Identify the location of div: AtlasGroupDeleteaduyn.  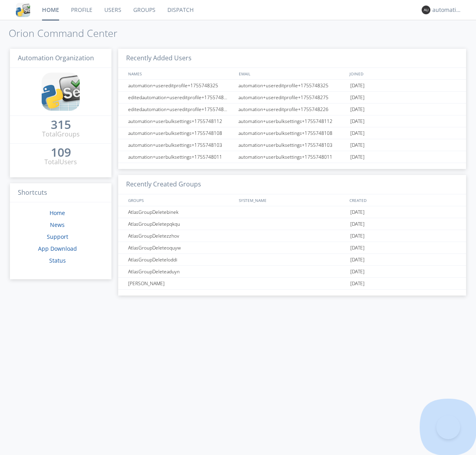
(181, 272).